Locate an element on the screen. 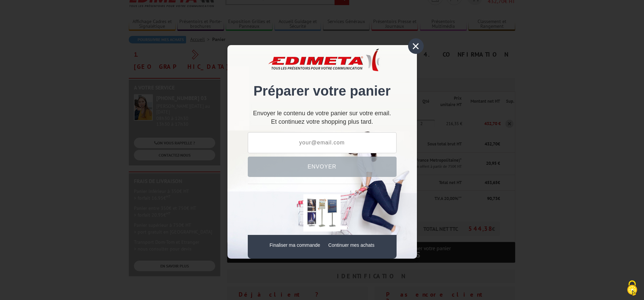 This screenshot has height=300, width=644. a: Continuer mes achats is located at coordinates (351, 245).